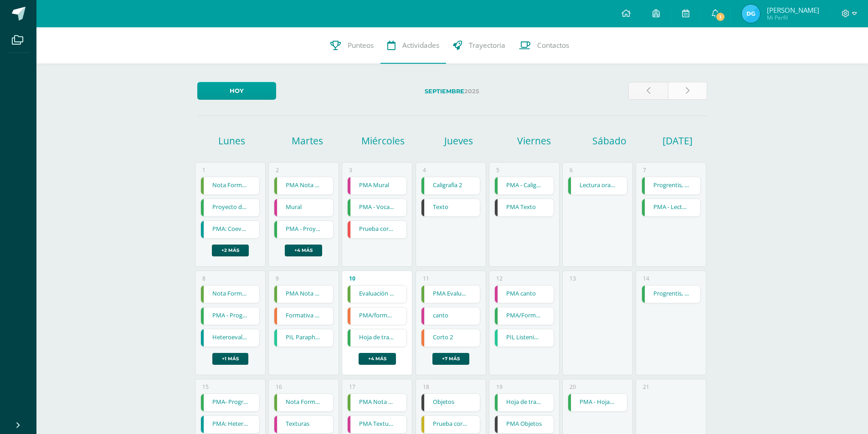  I want to click on div: 2, so click(277, 170).